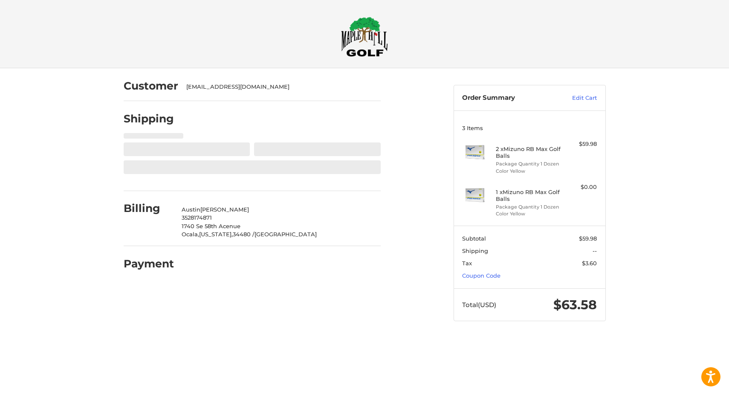  Describe the element at coordinates (475, 251) in the screenshot. I see `span: Shipping` at that location.